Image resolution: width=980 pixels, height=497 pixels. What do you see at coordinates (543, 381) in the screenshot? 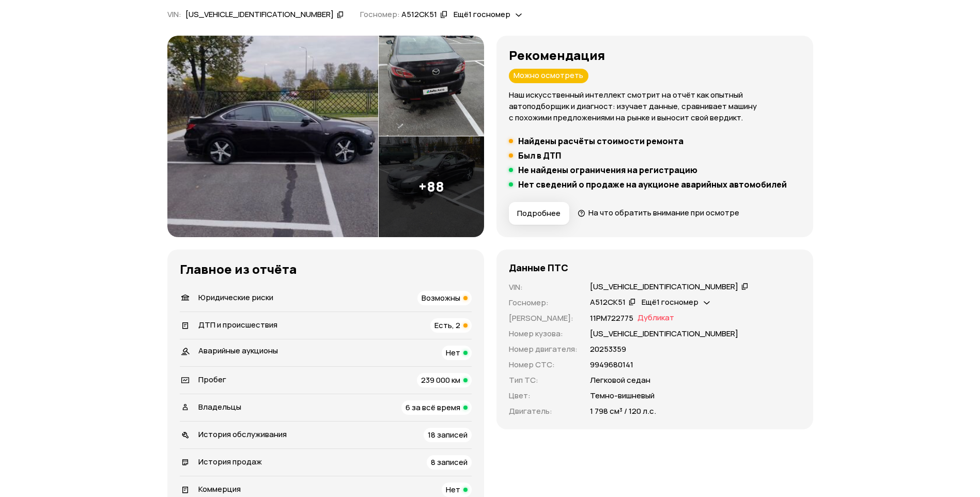
I see `p: Тип ТС :` at bounding box center [543, 381].